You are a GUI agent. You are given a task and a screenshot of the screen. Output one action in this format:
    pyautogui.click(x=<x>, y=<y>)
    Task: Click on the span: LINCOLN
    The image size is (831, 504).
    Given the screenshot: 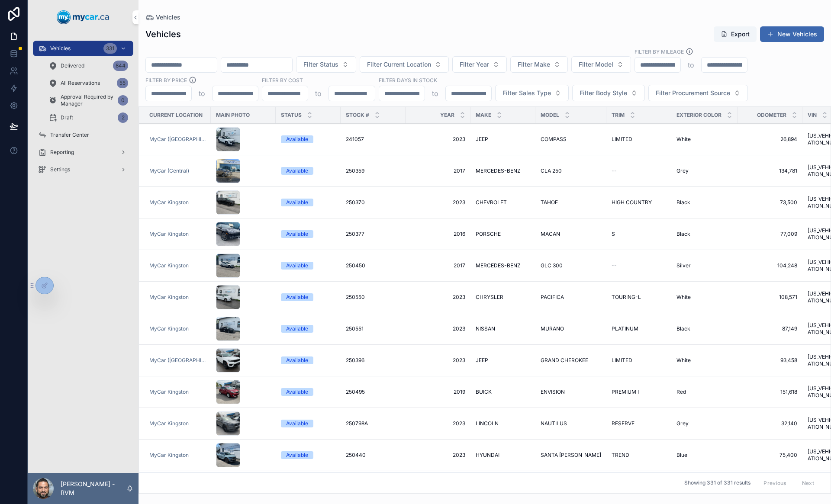 What is the action you would take?
    pyautogui.click(x=487, y=423)
    